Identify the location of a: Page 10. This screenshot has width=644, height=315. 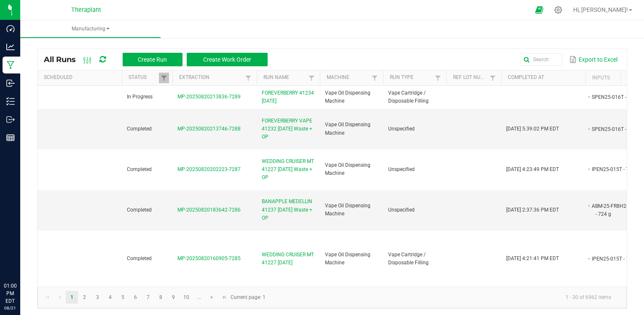
(186, 297).